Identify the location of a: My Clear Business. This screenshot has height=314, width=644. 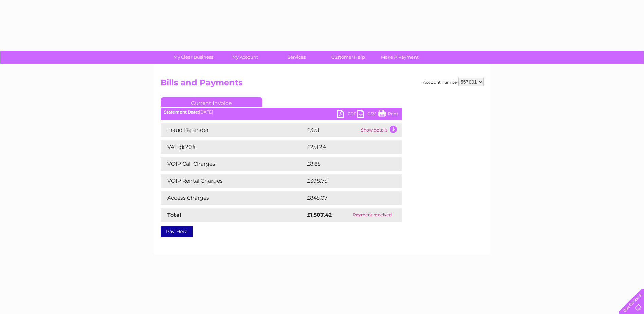
(193, 57).